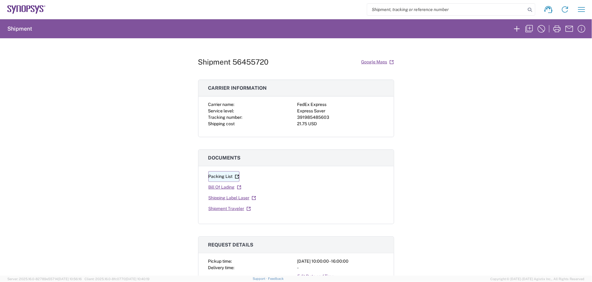  Describe the element at coordinates (233, 62) in the screenshot. I see `h1: Shipment 56455720` at that location.